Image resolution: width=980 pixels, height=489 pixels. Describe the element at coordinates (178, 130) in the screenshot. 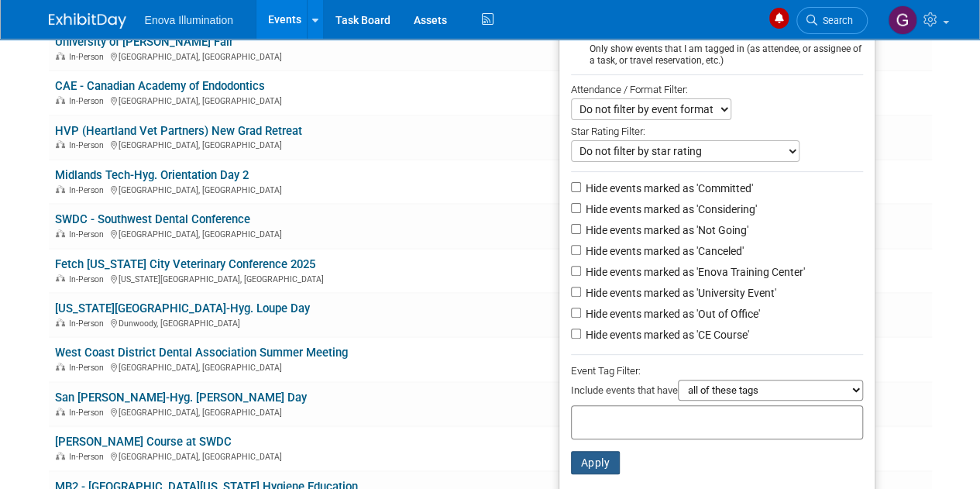

I see `a: HVP (Heartland Vet Partners) New Grad Retreat` at that location.